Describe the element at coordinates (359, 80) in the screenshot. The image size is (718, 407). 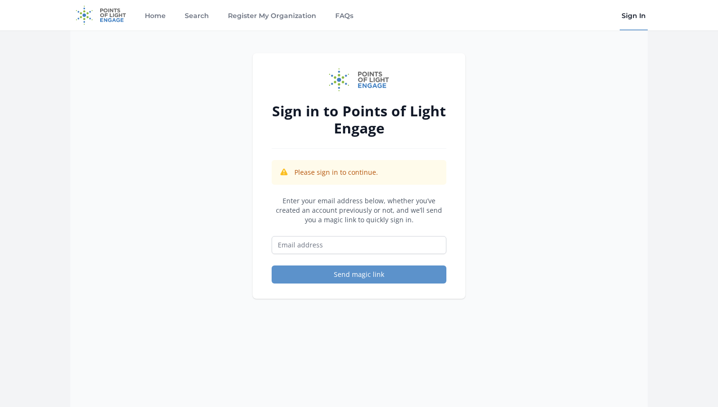
I see `img: Points of Light Engage logo` at that location.